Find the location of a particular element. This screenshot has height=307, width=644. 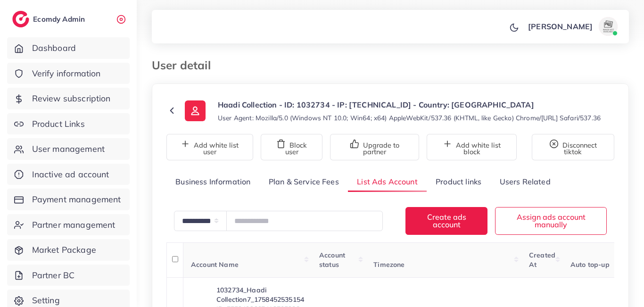

button: Assign ads account manually is located at coordinates (551, 220).